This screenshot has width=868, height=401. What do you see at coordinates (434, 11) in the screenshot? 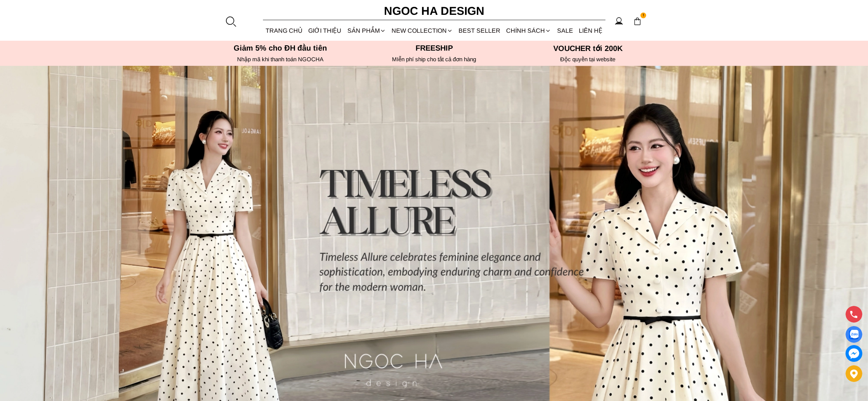
I see `h6: Ngoc Ha Design` at bounding box center [434, 11].